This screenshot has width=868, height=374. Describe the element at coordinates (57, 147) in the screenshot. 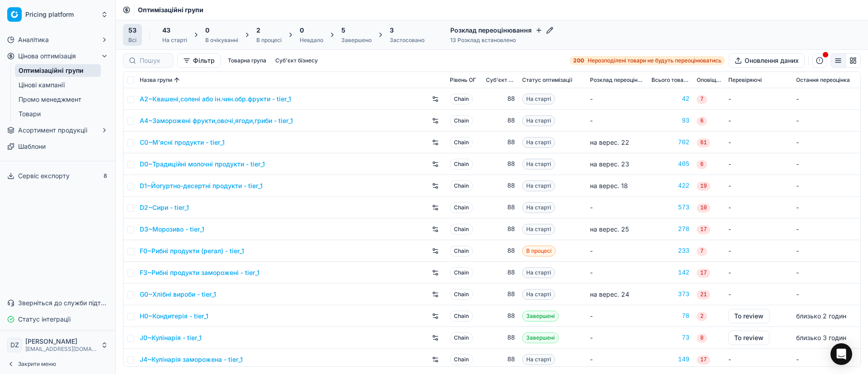

I see `a: Шаблони` at that location.